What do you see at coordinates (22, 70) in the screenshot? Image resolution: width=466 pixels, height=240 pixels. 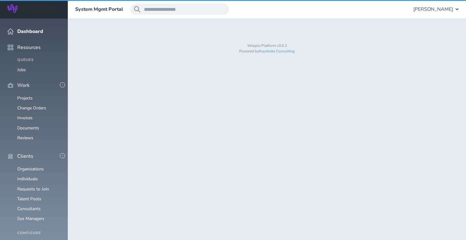 I see `a: Jobs` at bounding box center [22, 70].